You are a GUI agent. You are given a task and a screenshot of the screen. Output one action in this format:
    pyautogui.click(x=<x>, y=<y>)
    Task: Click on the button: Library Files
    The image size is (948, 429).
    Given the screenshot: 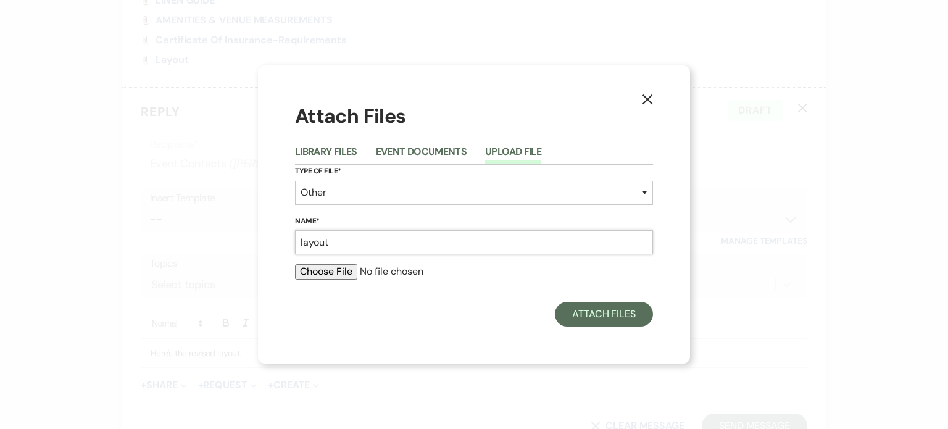 What is the action you would take?
    pyautogui.click(x=326, y=155)
    